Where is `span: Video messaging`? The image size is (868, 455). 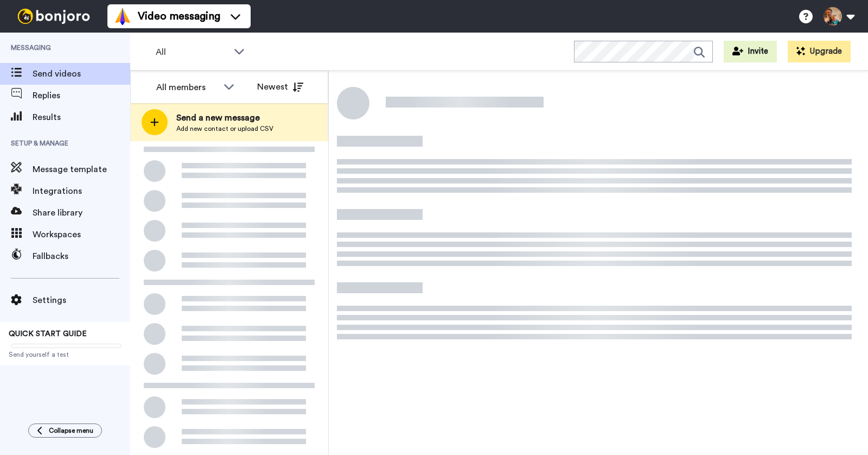 span: Video messaging is located at coordinates (179, 16).